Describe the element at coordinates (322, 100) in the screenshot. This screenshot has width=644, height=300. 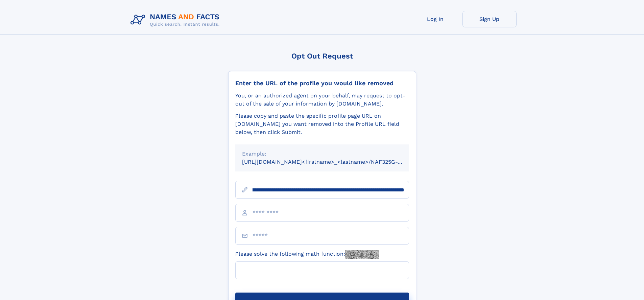
I see `div: You, or an authorized agent on your behalf, may request to opt-out of the sale of your informatio...` at that location.